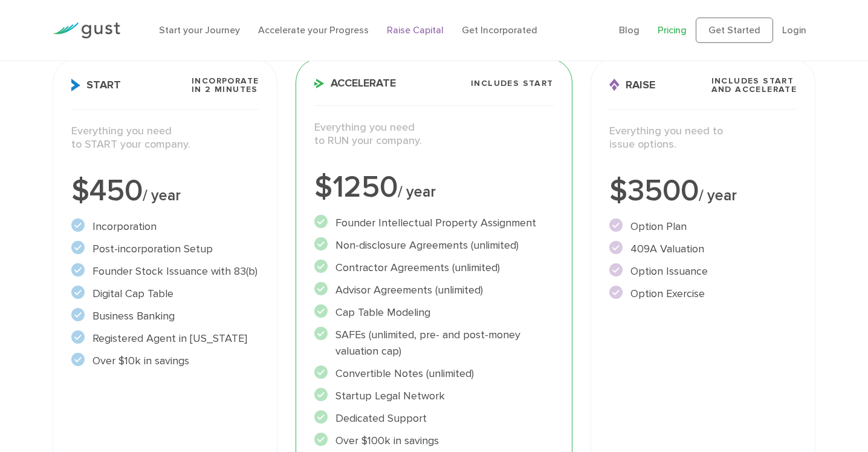 The width and height of the screenshot is (868, 452). I want to click on li: Post-incorporation Setup, so click(165, 249).